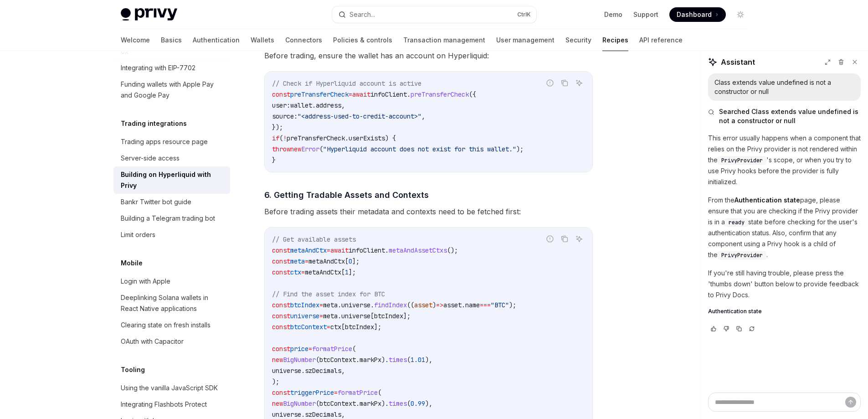 The height and width of the screenshot is (419, 868). Describe the element at coordinates (173, 181) in the screenshot. I see `div: Building on Hyperliquid with Privy` at that location.